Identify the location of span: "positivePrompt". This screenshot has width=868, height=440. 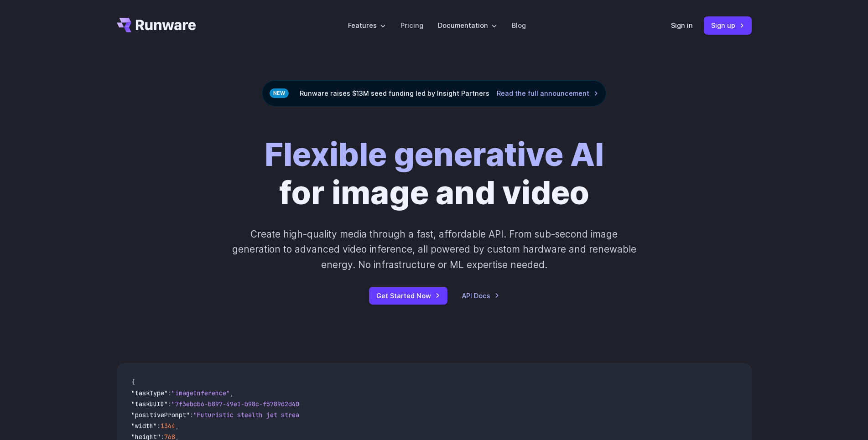
(160, 415).